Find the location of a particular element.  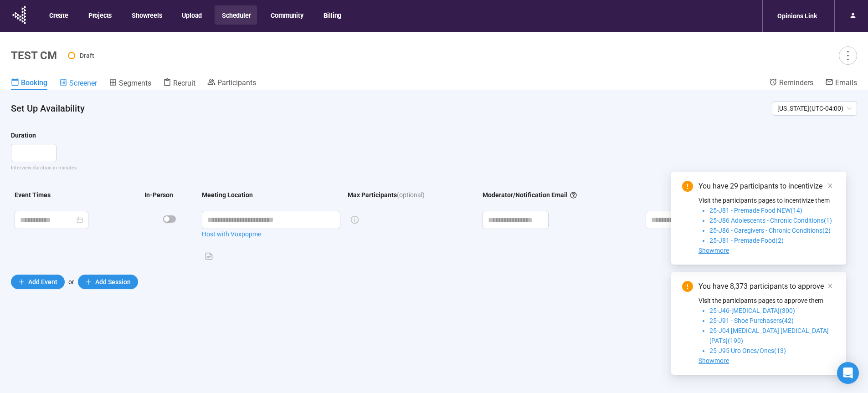

div: Interview duration in minutes is located at coordinates (434, 168).